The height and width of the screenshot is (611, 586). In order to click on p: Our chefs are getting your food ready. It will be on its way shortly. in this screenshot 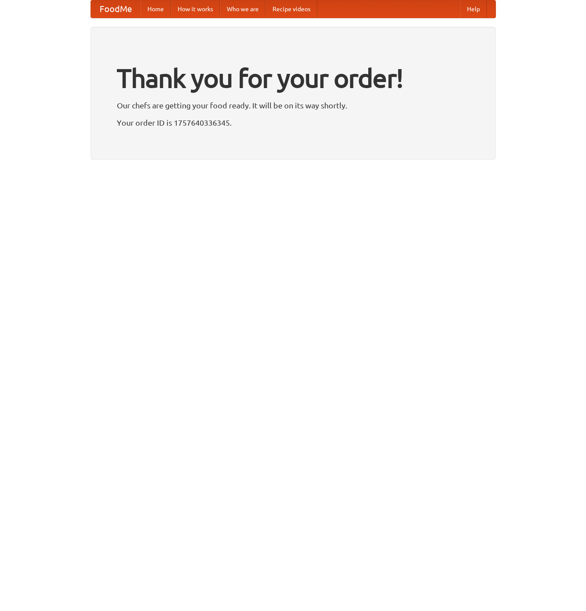, I will do `click(293, 105)`.